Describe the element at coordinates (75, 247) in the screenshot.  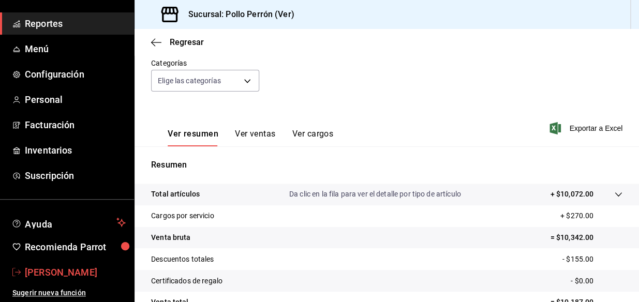
I see `span: Recomienda Parrot` at that location.